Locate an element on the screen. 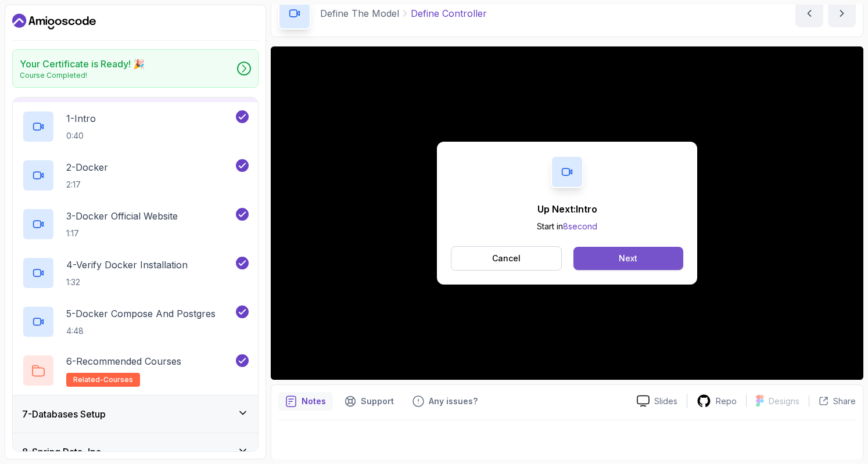 The width and height of the screenshot is (868, 464). button: 5-Docker Compose And Postgres4:48 is located at coordinates (135, 322).